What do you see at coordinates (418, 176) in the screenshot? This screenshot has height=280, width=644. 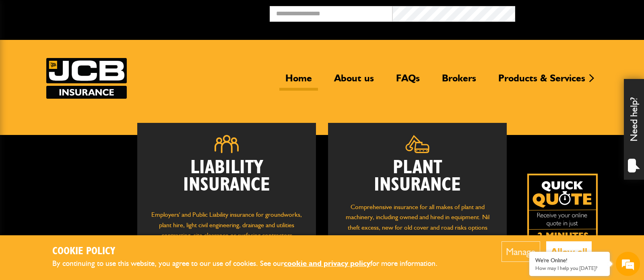 I see `h2: Plant Insurance` at bounding box center [418, 176].